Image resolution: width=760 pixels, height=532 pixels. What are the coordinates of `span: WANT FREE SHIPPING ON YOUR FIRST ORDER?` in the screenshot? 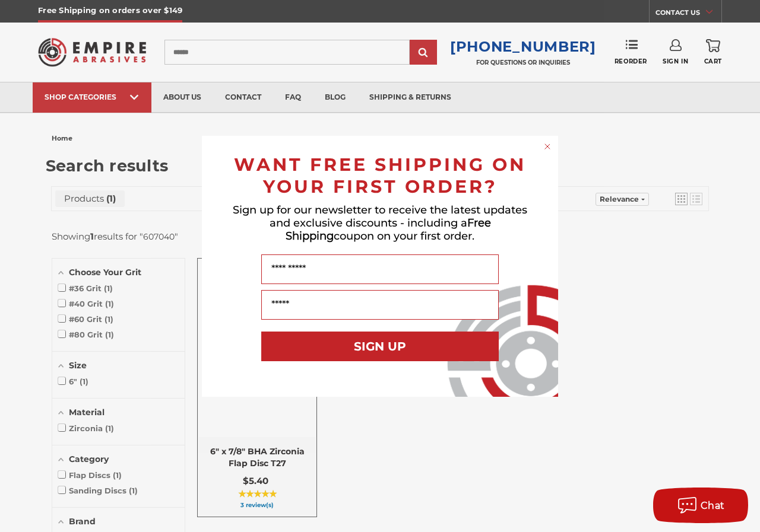 It's located at (380, 176).